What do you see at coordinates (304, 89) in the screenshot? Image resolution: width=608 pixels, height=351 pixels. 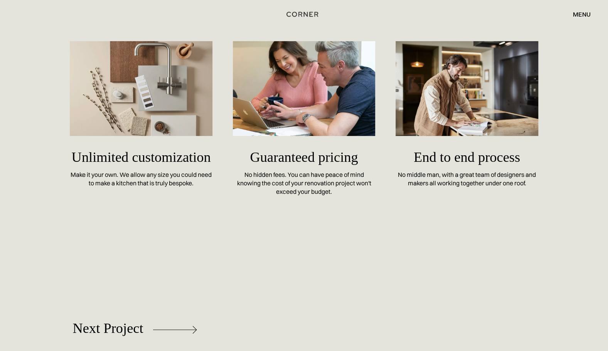 I see `img: A man and a woman are looking at something on their laptop and smiling` at bounding box center [304, 89].